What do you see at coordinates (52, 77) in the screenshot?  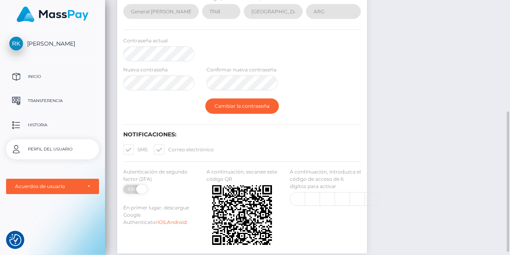 I see `a: Inicio` at bounding box center [52, 77].